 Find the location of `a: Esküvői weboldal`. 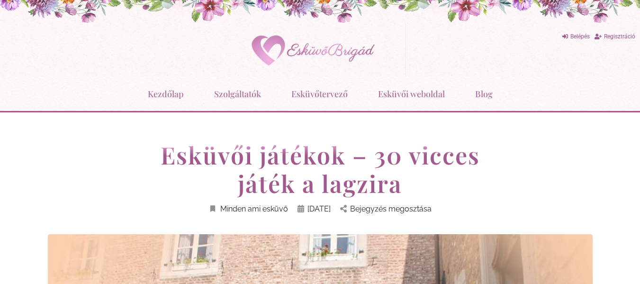

a: Esküvői weboldal is located at coordinates (411, 94).